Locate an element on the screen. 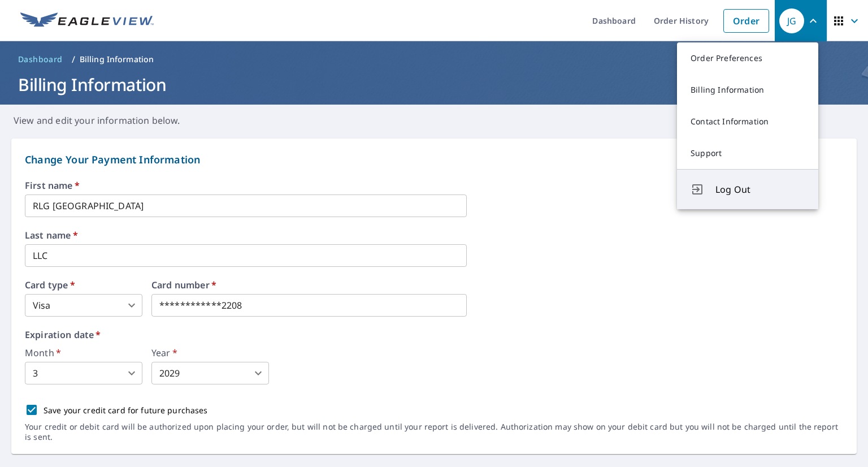  span: Log Out is located at coordinates (760, 189).